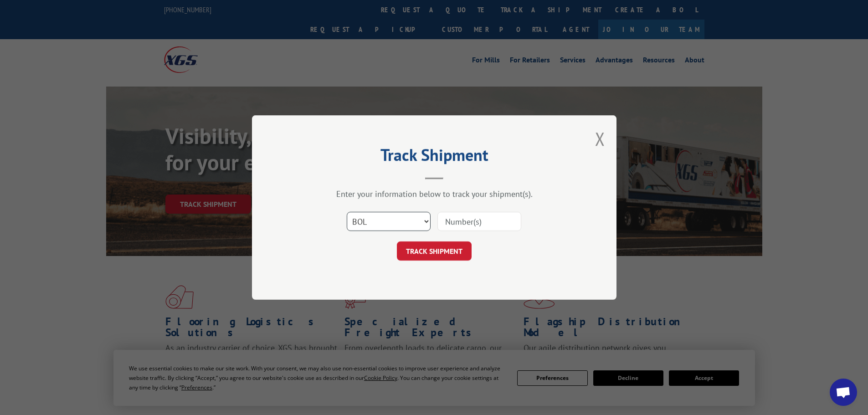 This screenshot has height=415, width=868. I want to click on button: TRACK SHIPMENT, so click(435, 251).